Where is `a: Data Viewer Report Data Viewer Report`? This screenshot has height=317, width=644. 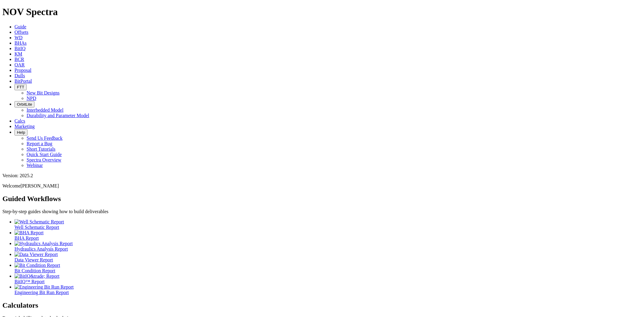
a: Data Viewer Report Data Viewer Report is located at coordinates (328, 257).